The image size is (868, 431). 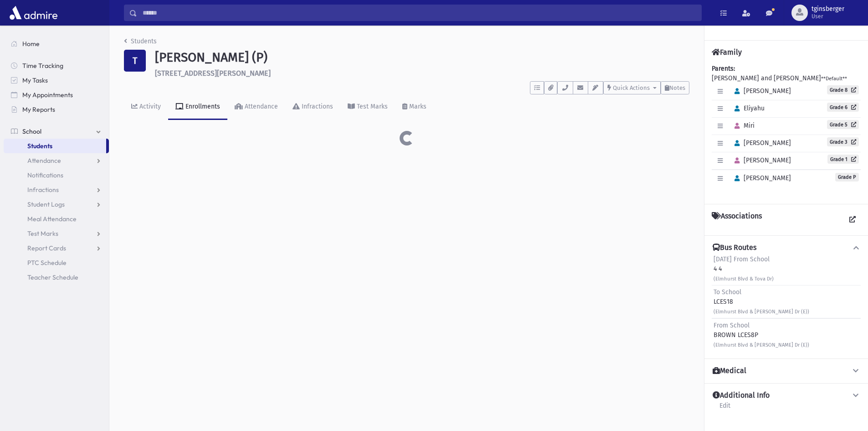 What do you see at coordinates (47, 248) in the screenshot?
I see `span: Report Cards` at bounding box center [47, 248].